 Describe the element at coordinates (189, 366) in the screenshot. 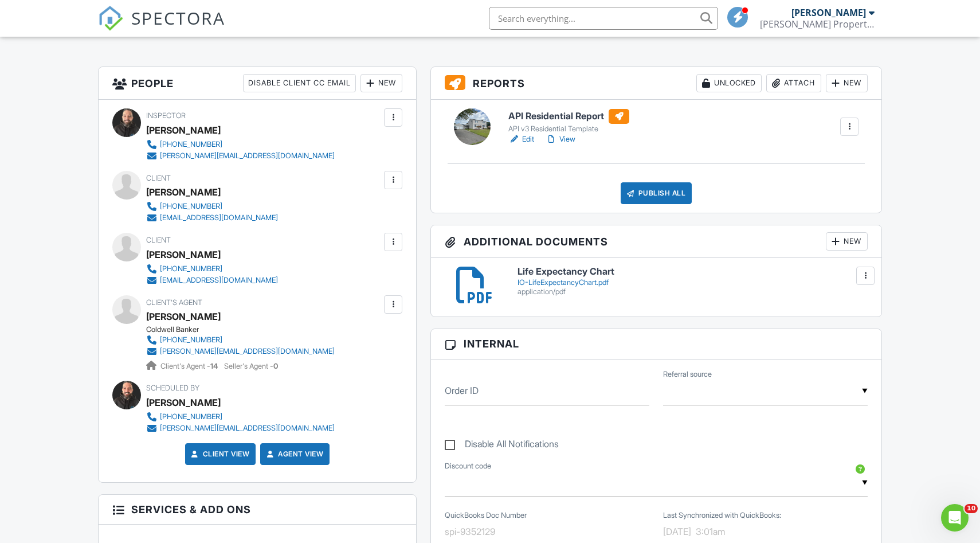

I see `span: Client's Agent -` at that location.